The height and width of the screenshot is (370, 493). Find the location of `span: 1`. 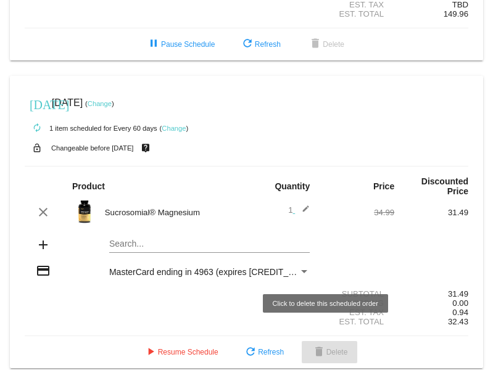

span: 1 is located at coordinates (299, 210).